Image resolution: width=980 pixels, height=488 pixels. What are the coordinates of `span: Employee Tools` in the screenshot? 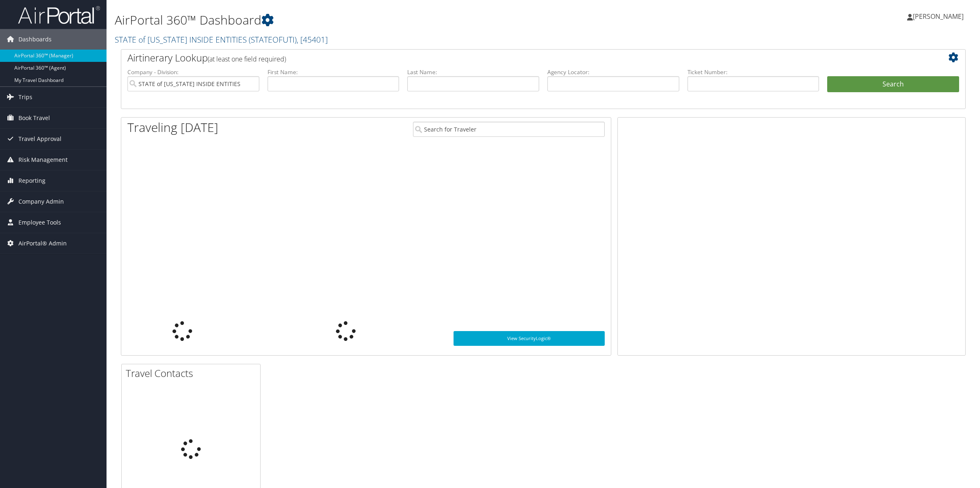 It's located at (40, 223).